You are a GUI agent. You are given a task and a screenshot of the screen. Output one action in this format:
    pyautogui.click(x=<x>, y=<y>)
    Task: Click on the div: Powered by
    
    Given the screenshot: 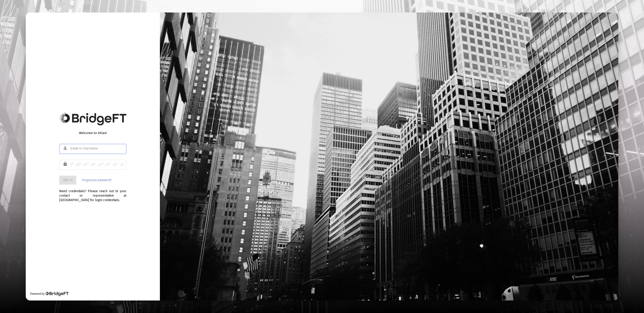 What is the action you would take?
    pyautogui.click(x=49, y=294)
    